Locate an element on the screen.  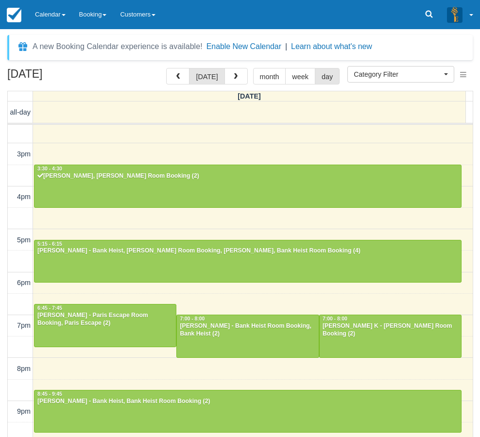
span: 5pm is located at coordinates (24, 240).